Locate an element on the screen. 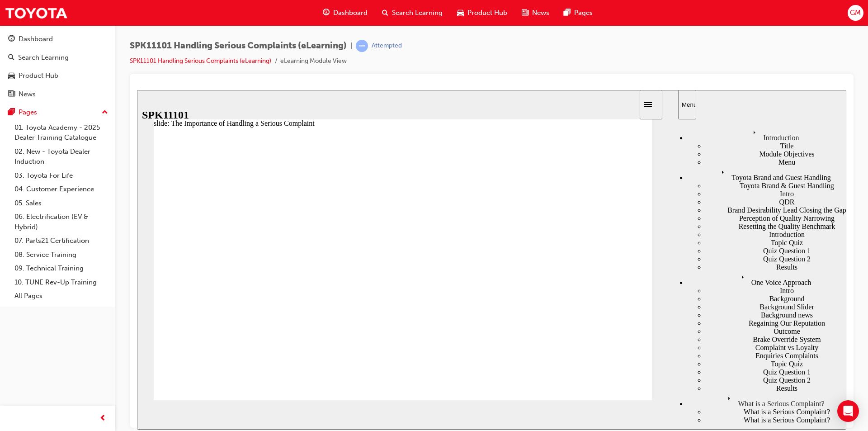 Image resolution: width=868 pixels, height=431 pixels. a: 09. Technical Training is located at coordinates (61, 268).